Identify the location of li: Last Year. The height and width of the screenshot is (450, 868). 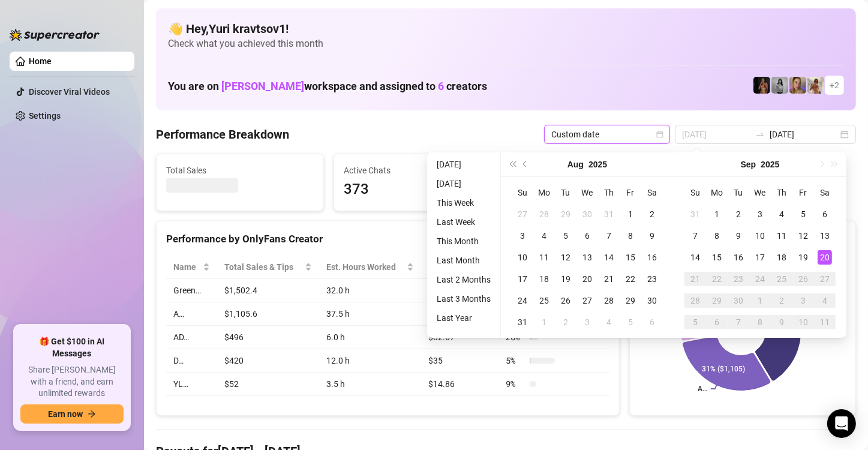
(464, 318).